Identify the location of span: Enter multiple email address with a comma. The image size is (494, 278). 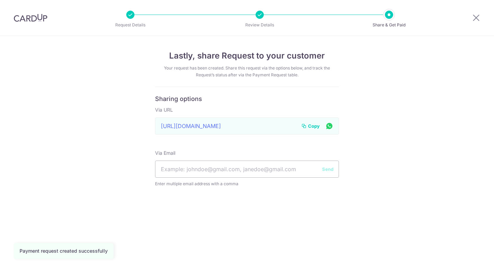
(247, 184).